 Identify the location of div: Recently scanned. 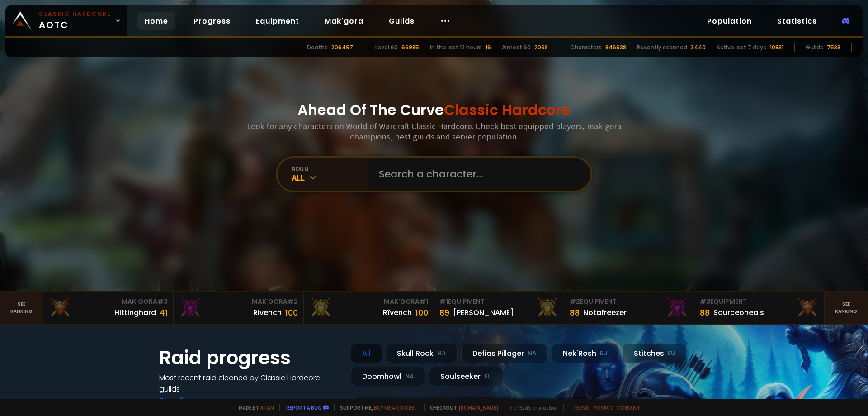
(662, 48).